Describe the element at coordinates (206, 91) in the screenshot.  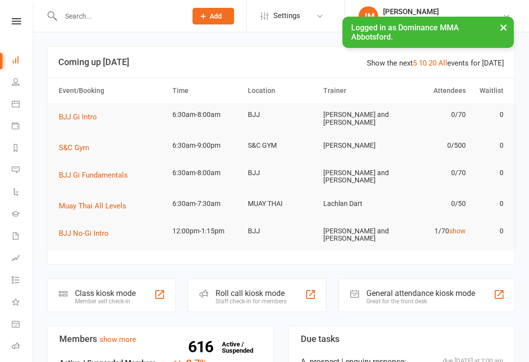
I see `th: Time` at that location.